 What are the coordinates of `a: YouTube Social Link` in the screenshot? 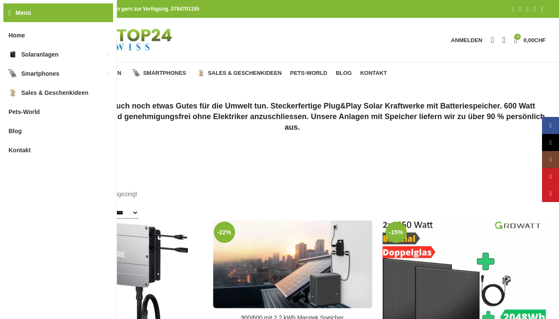 It's located at (551, 177).